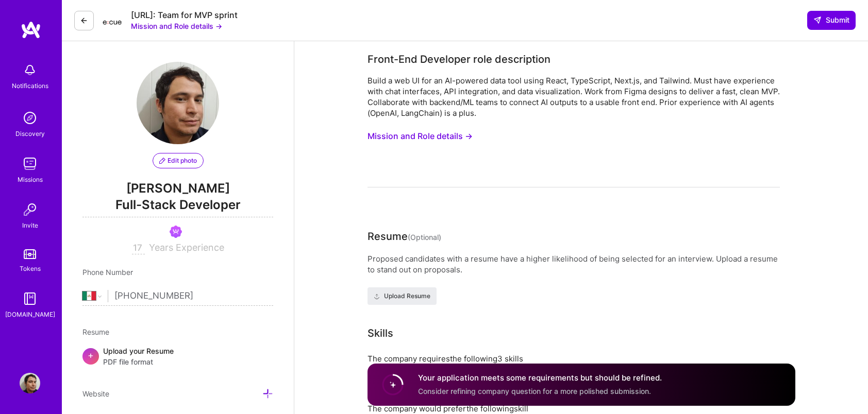 The width and height of the screenshot is (868, 414). Describe the element at coordinates (30, 164) in the screenshot. I see `img: teamwork` at that location.